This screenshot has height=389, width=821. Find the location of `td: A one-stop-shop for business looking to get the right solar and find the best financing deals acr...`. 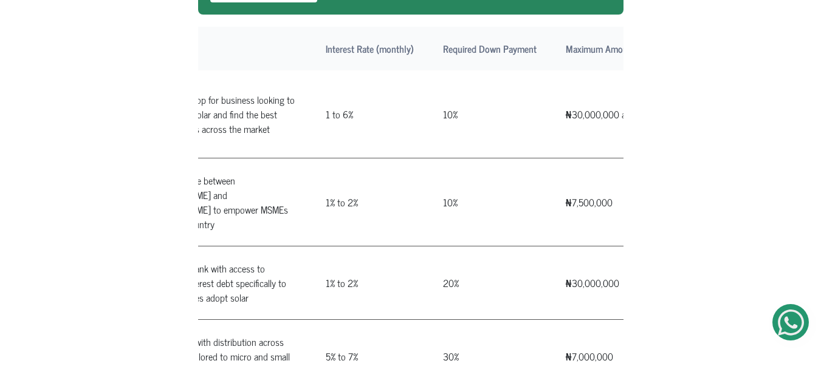

td: A one-stop-shop for business looking to get the right solar and find the best financing deals acr... is located at coordinates (220, 114).